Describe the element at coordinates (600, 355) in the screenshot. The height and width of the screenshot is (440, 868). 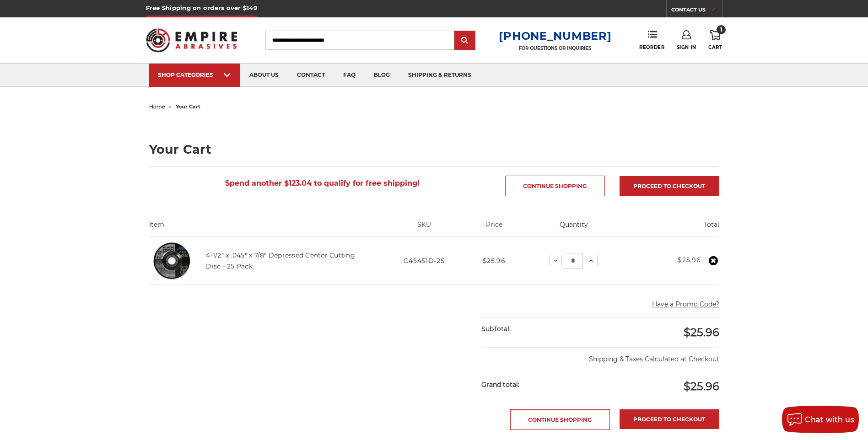
I see `p: Shipping & Taxes Calculated at Checkout` at that location.